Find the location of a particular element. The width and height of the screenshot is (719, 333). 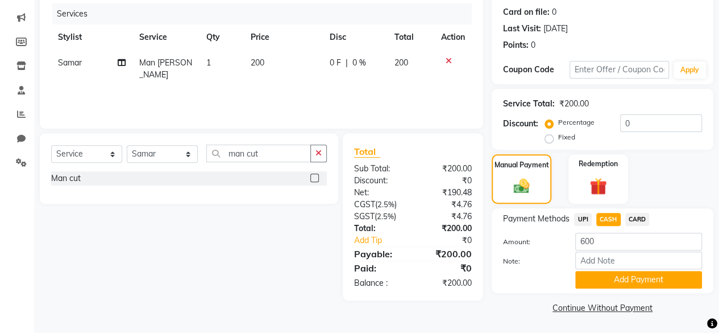

button: Apply is located at coordinates (690, 70).